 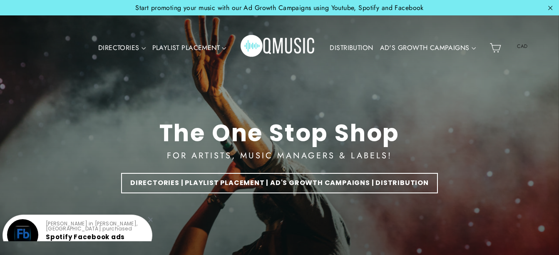 What do you see at coordinates (522, 46) in the screenshot?
I see `span: CAD` at bounding box center [522, 46].